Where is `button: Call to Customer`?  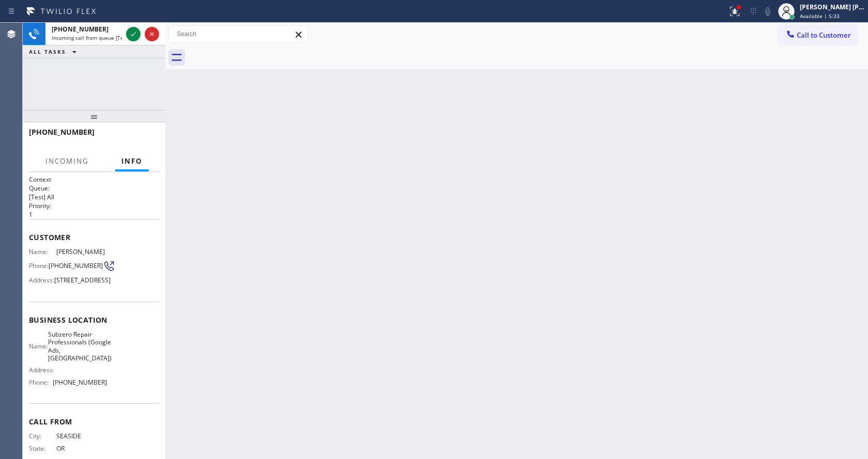
button: Call to Customer is located at coordinates (818, 35).